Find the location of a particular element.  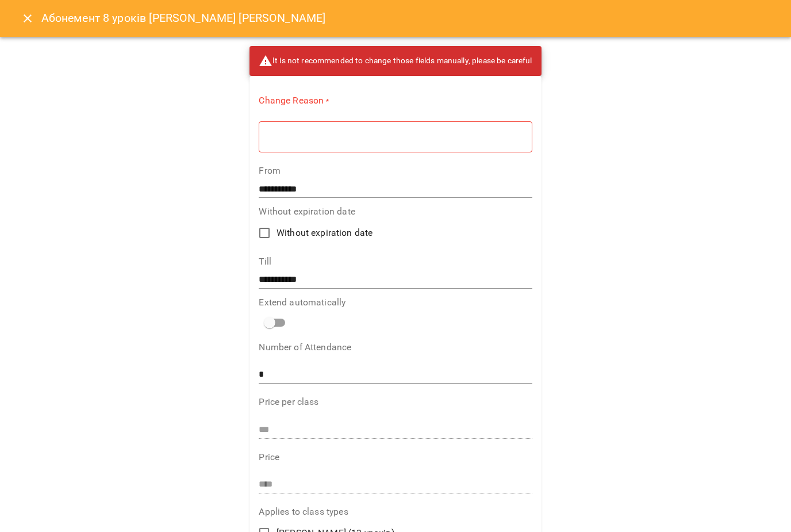

label: Without expiration date is located at coordinates (394, 212).